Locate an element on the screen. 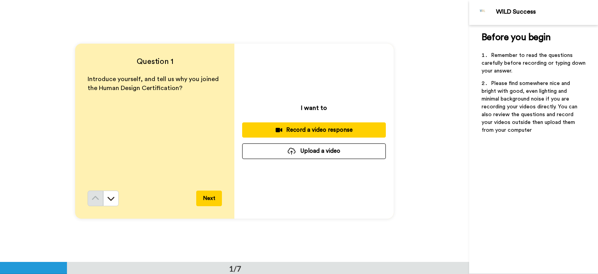 This screenshot has height=274, width=598. div: WILD Success is located at coordinates (546, 12).